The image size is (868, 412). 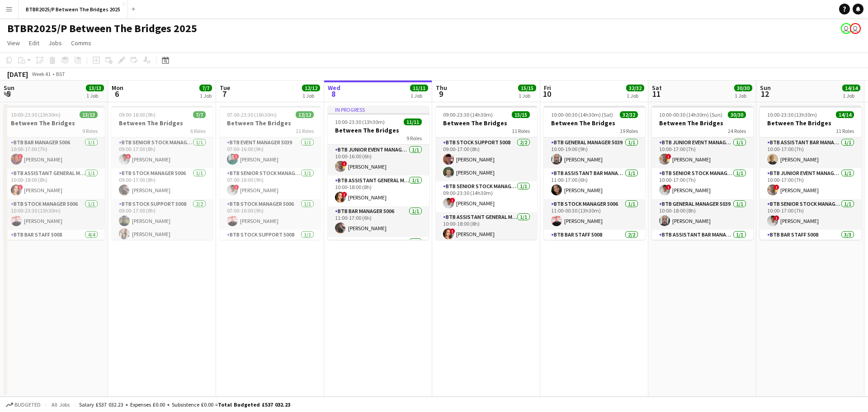 I want to click on app-job-card: 07:00-23:30 (16h30m)12/12Between The Bridges11 RolesBTB Event Manager 50391/107:00-16:00 (9h)![PE..., so click(x=270, y=173).